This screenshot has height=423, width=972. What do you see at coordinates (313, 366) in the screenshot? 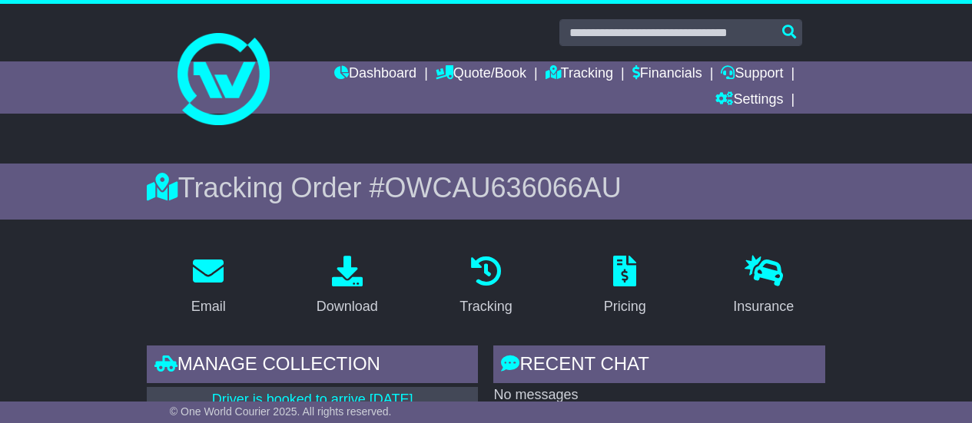
I see `div: Manage collection` at bounding box center [313, 366].